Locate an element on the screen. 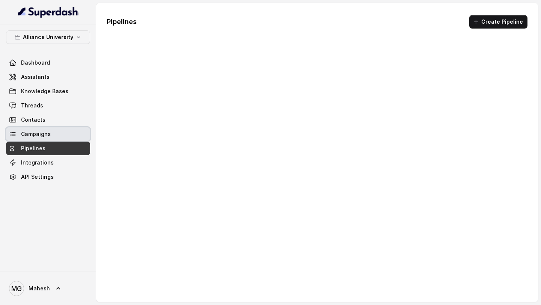 This screenshot has height=305, width=541. a: Assistants is located at coordinates (48, 77).